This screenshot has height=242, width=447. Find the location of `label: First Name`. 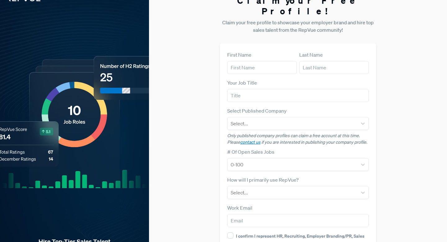

label: First Name is located at coordinates (239, 55).